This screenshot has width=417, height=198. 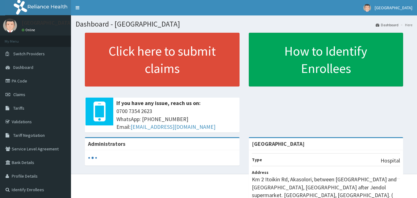 What do you see at coordinates (326, 60) in the screenshot?
I see `a: How to Identify Enrollees` at bounding box center [326, 60].